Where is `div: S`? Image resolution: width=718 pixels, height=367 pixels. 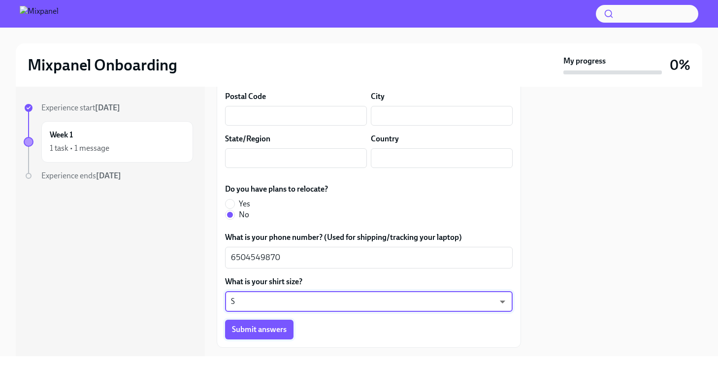 div: S is located at coordinates (369, 301).